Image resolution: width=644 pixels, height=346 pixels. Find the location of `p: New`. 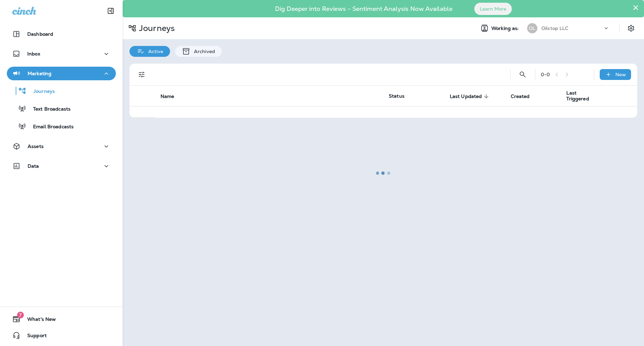

p: New is located at coordinates (620, 74).